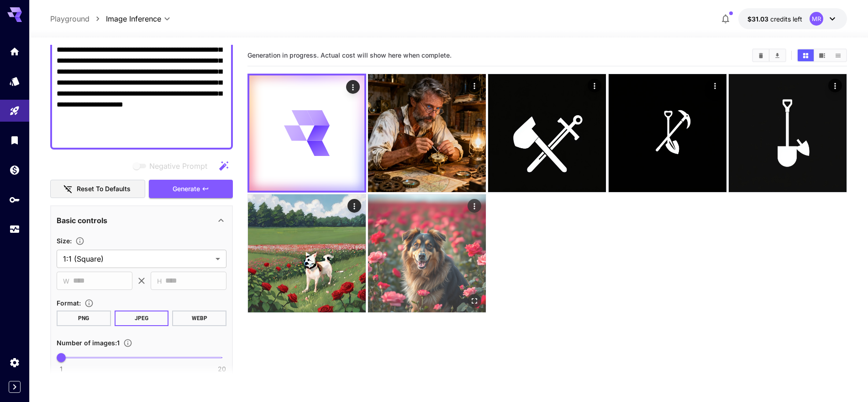  I want to click on span: Format :, so click(68, 303).